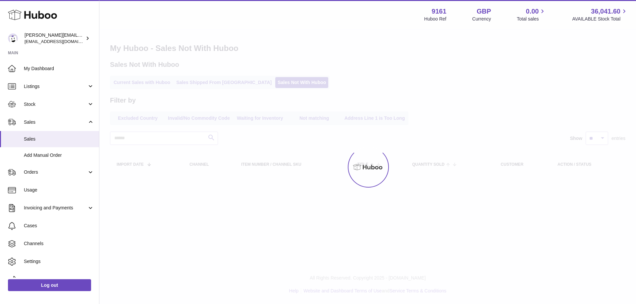 The height and width of the screenshot is (304, 636). What do you see at coordinates (13, 38) in the screenshot?
I see `img: amyesmith31@gmail.com` at bounding box center [13, 38].